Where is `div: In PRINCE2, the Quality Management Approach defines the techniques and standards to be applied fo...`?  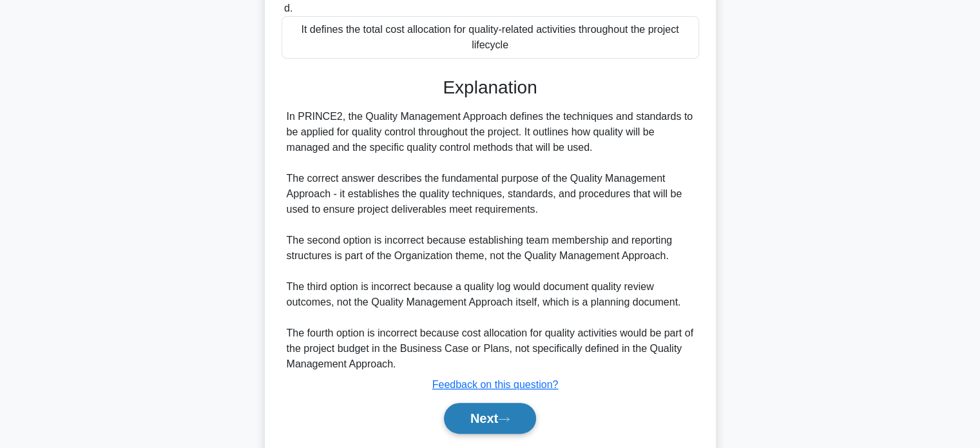 div: In PRINCE2, the Quality Management Approach defines the techniques and standards to be applied fo... is located at coordinates (490, 241).